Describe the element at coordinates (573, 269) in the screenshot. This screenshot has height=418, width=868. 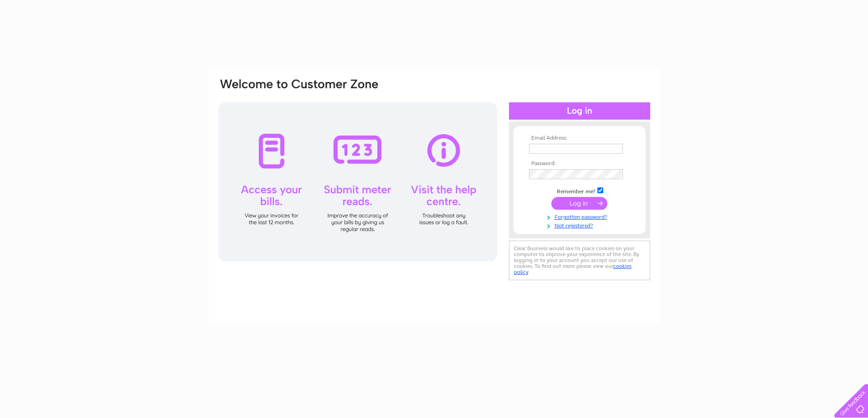
I see `a: cookies policy` at that location.